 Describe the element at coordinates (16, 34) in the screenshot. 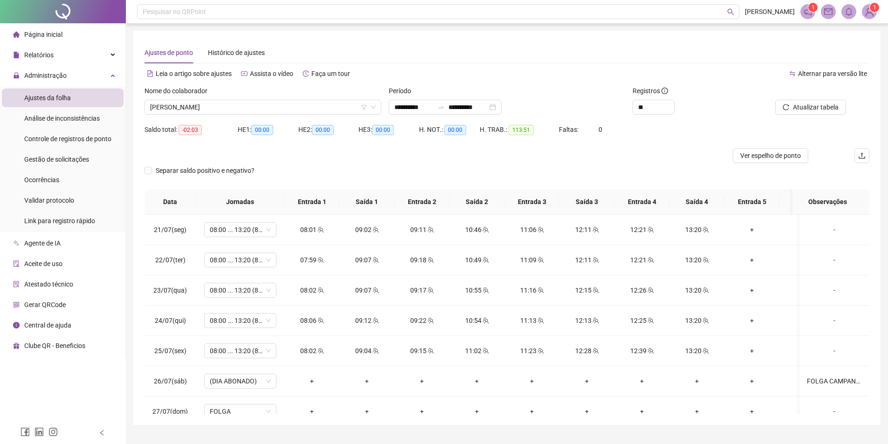

I see `span: home` at that location.